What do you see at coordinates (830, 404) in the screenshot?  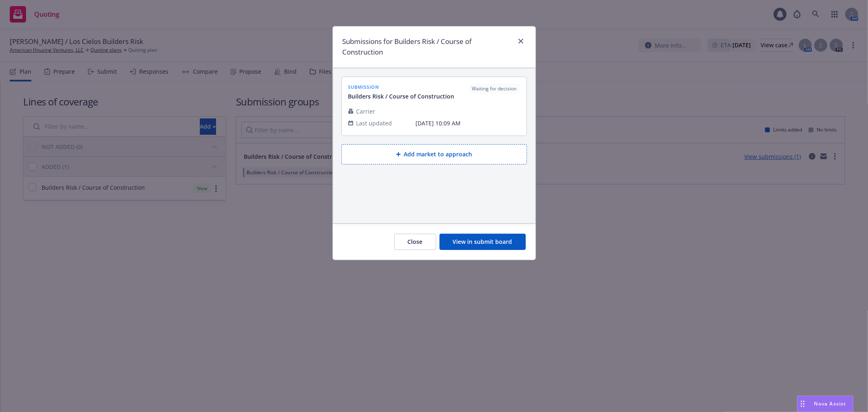 I see `span: Nova Assist` at bounding box center [830, 404].